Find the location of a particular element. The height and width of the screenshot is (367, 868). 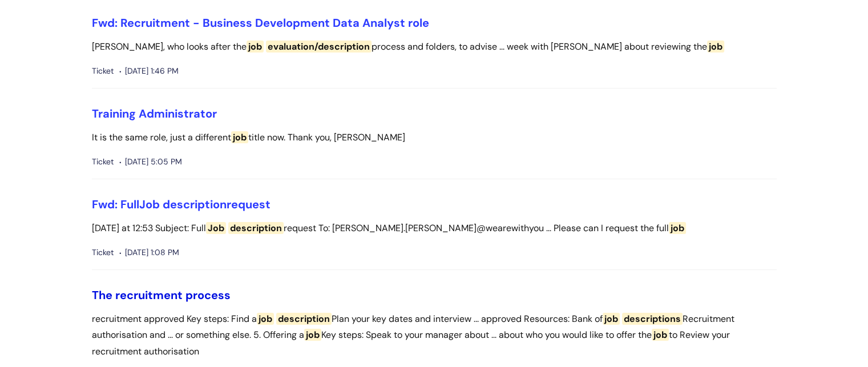

a: Fwd: Recruitment - Business Development Data Analyst role is located at coordinates (261, 23).